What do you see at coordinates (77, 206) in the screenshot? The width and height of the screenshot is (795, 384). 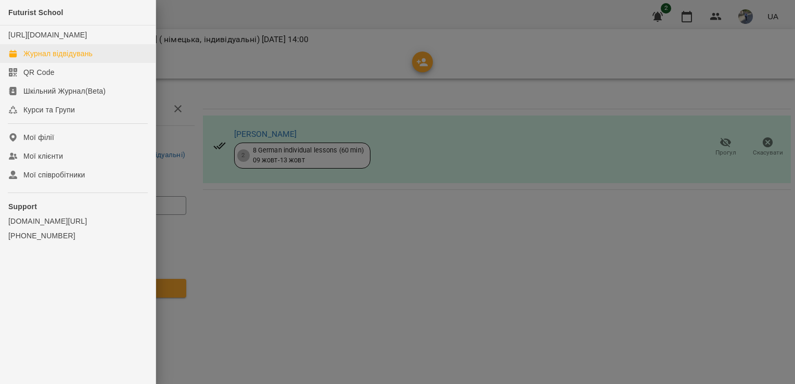 I see `p: Support` at bounding box center [77, 206].